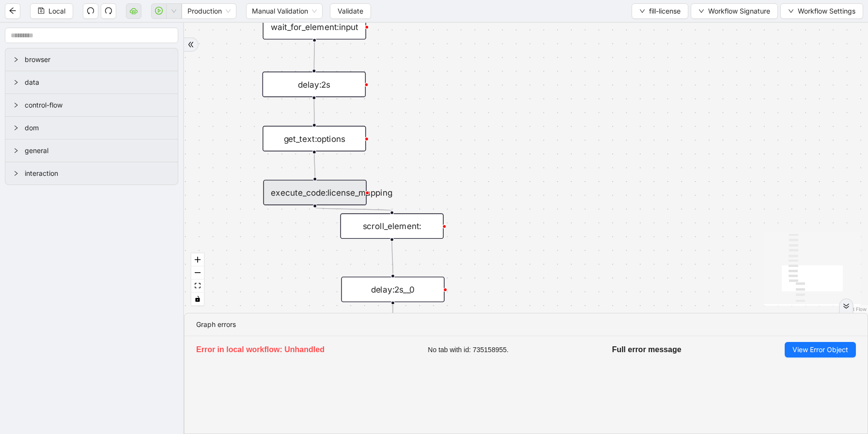 The width and height of the screenshot is (868, 434). Describe the element at coordinates (97, 82) in the screenshot. I see `span: data` at that location.